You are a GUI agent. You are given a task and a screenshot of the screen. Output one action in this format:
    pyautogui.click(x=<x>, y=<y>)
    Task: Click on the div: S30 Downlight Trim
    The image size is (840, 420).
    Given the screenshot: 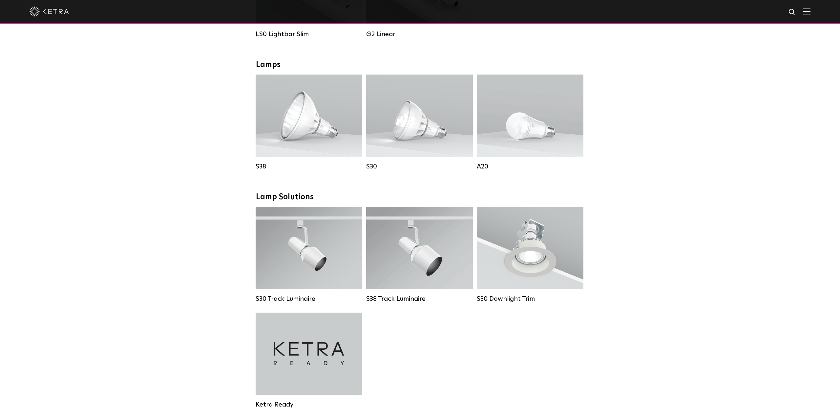 What is the action you would take?
    pyautogui.click(x=530, y=299)
    